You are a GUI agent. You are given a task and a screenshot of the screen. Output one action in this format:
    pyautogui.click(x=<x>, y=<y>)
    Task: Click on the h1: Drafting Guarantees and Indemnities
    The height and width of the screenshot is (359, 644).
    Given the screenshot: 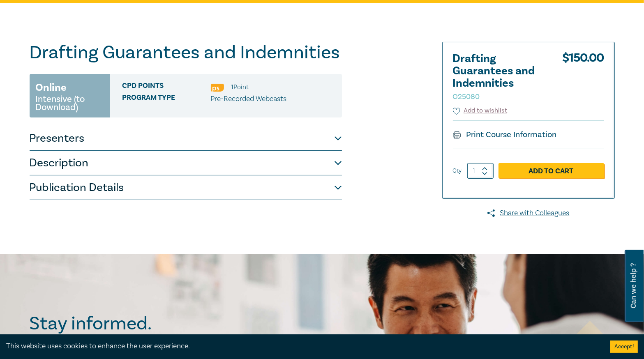 What is the action you would take?
    pyautogui.click(x=186, y=52)
    